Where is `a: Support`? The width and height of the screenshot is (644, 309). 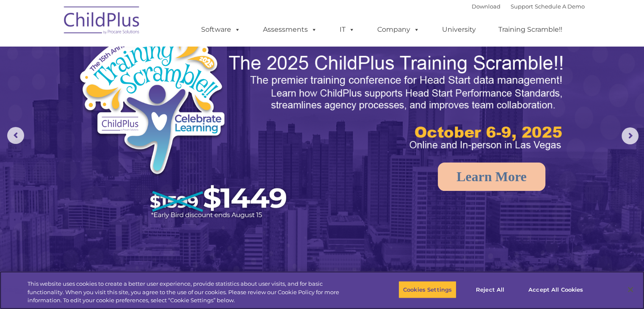
a: Support is located at coordinates (521, 7).